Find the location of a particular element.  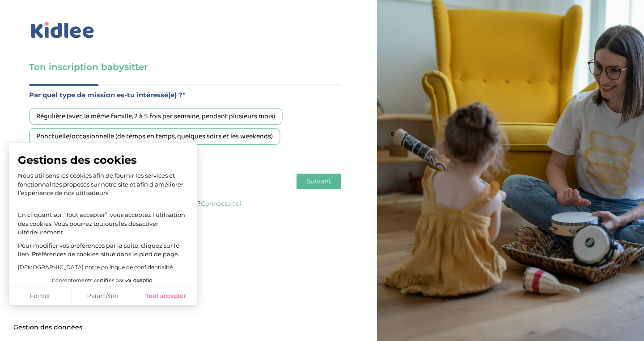

div: Ponctuelle/occasionnelle (de temps en temps, quelques soirs et les weekends) is located at coordinates (154, 136).